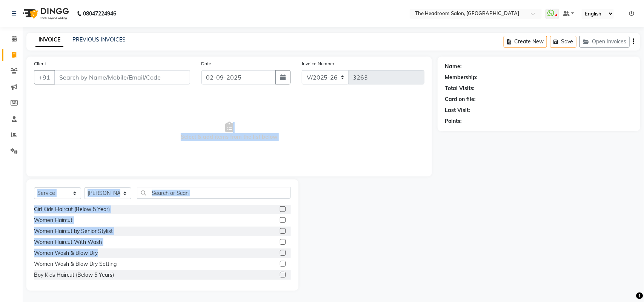  Describe the element at coordinates (53, 220) in the screenshot. I see `div: Women Haircut` at that location.